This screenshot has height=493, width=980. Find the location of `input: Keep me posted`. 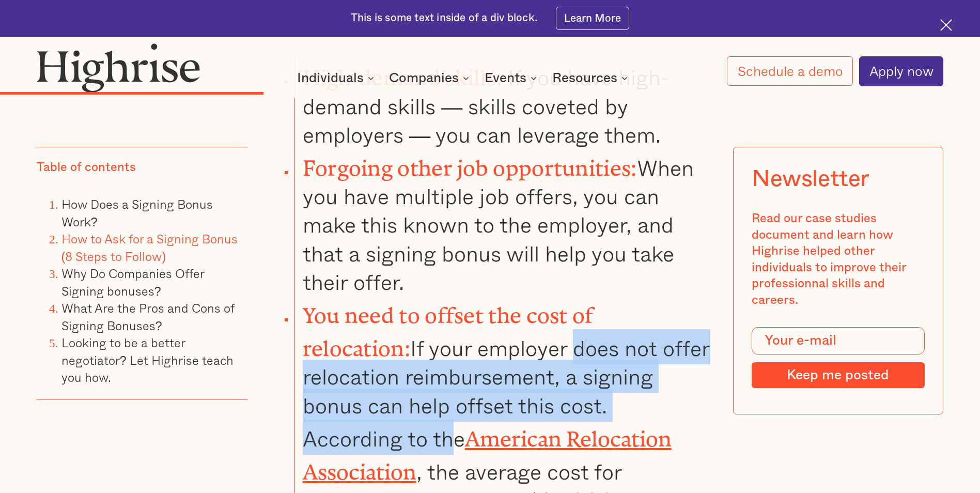

input: Keep me posted is located at coordinates (838, 375).